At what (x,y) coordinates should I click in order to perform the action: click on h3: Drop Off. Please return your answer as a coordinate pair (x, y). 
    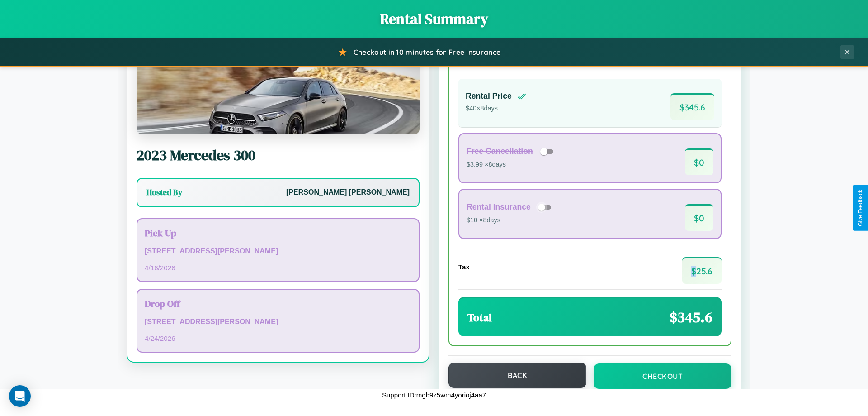
    Looking at the image, I should click on (278, 303).